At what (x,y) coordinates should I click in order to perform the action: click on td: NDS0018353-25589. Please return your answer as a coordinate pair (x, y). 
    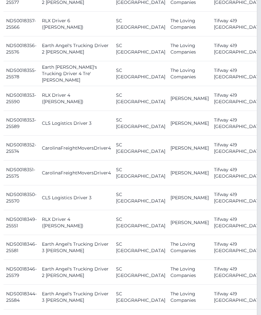
    Looking at the image, I should click on (21, 123).